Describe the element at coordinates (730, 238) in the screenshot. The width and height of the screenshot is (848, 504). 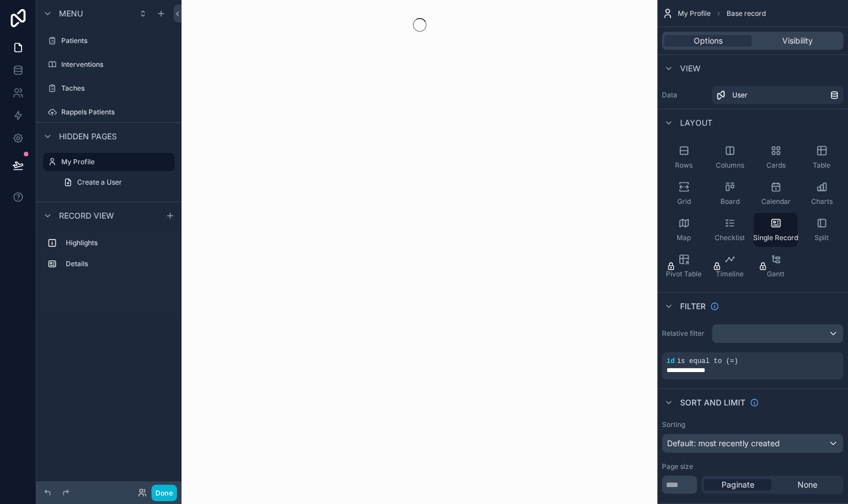
I see `span: Checklist` at that location.